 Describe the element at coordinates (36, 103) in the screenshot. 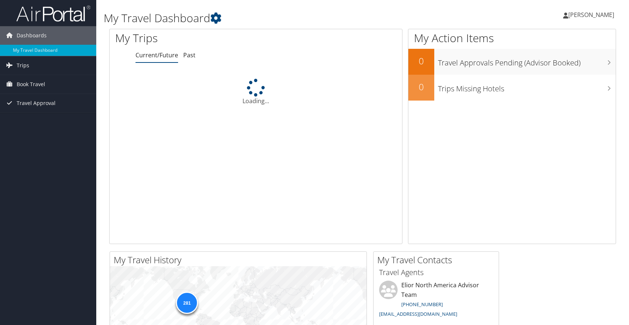

I see `span: Travel Approval` at that location.